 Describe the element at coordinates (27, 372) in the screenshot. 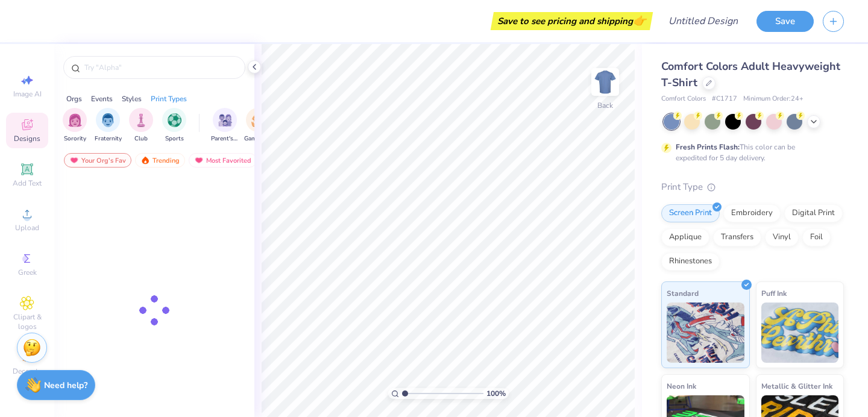

I see `span: Decorate` at that location.